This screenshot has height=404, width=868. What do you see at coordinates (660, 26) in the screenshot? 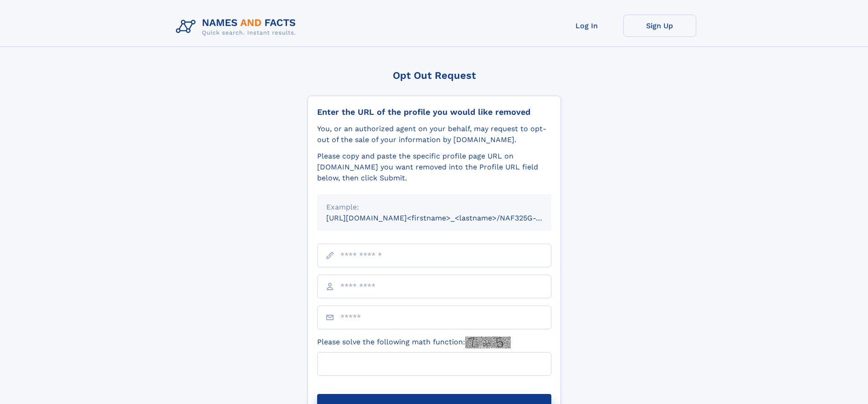
I see `a: Sign Up` at bounding box center [660, 26].